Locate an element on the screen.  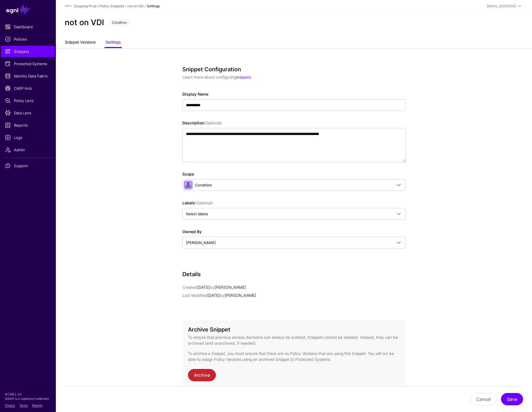
h3: Details is located at coordinates (294, 274).